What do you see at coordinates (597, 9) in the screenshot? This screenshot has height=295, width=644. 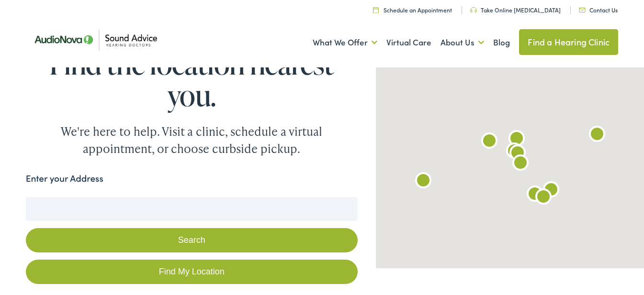 I see `a: Contact Us` at bounding box center [597, 9].